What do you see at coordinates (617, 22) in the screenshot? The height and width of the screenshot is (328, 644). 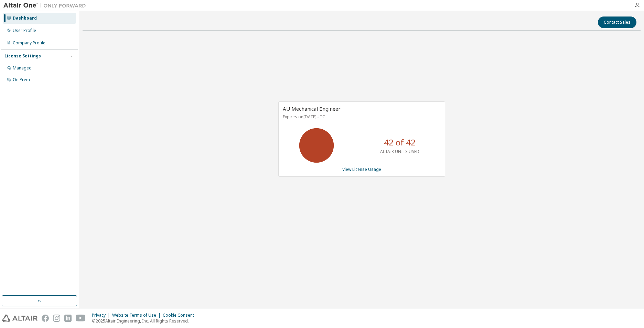 I see `button: Contact Sales` at bounding box center [617, 22].